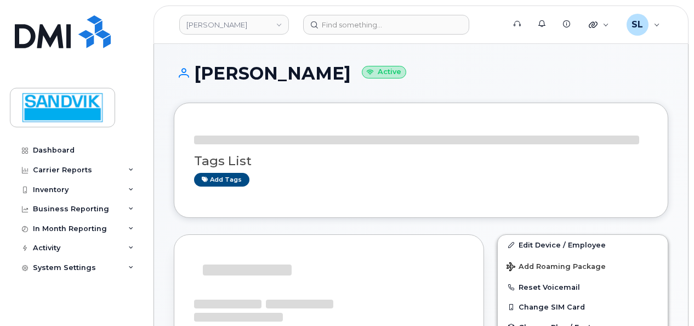 This screenshot has width=694, height=326. What do you see at coordinates (583, 306) in the screenshot?
I see `button: Change SIM Card` at bounding box center [583, 306].